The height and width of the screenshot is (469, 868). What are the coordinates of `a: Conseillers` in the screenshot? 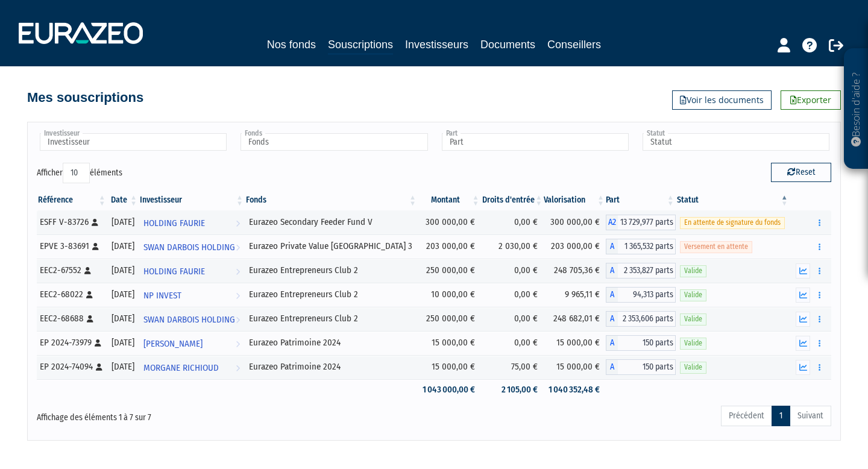 It's located at (573, 45).